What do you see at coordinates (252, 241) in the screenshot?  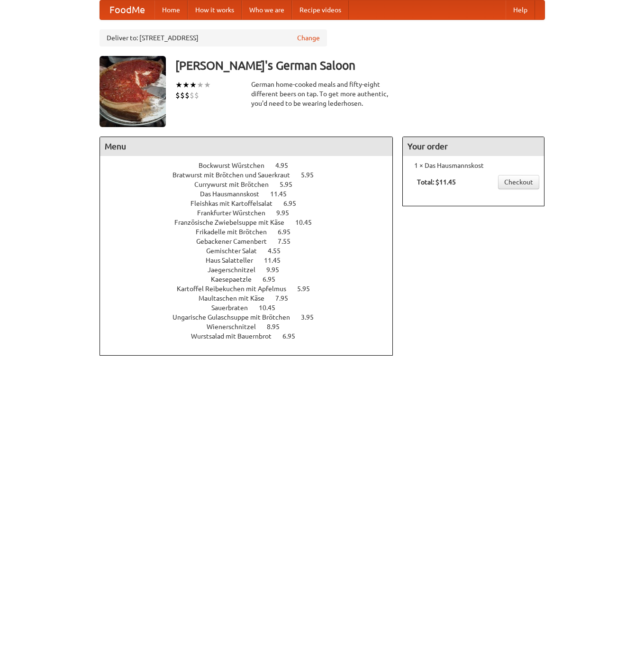 I see `a: Gebackener Camenbert 7.55` at bounding box center [252, 241].